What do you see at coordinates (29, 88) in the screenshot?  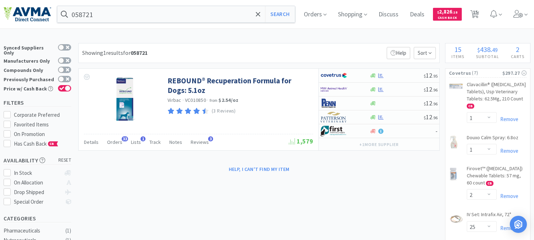 I see `div: Price w/ Cash Back` at bounding box center [29, 88].